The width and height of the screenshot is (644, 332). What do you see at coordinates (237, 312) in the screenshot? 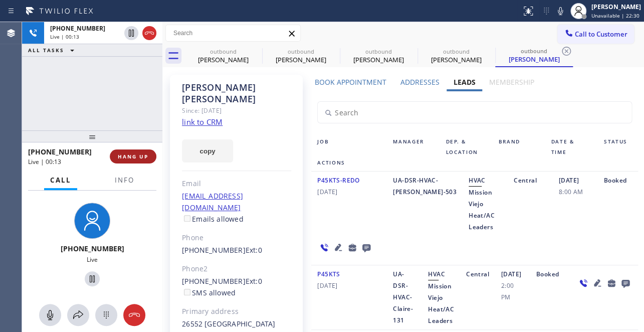
I see `div: Primary address` at bounding box center [237, 312].